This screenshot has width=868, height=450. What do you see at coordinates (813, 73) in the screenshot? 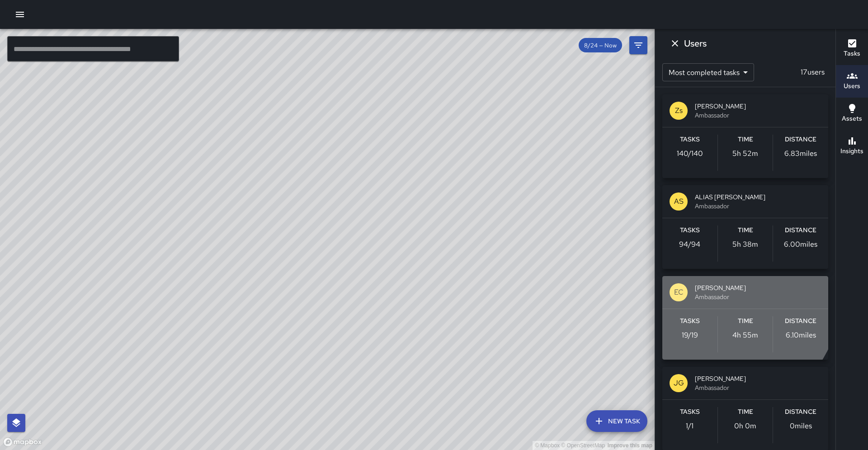
I see `p: 17 users` at bounding box center [813, 73].